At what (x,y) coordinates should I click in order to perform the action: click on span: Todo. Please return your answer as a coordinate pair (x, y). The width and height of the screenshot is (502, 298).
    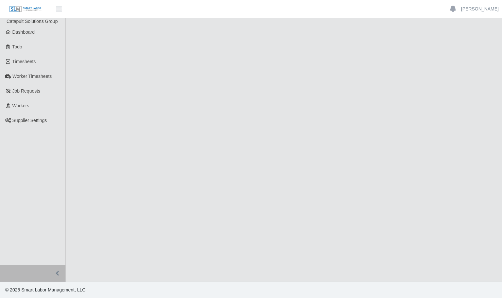
    Looking at the image, I should click on (17, 47).